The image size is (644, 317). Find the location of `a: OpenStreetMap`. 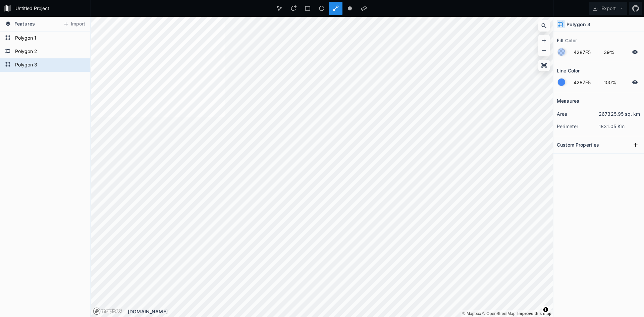

a: OpenStreetMap is located at coordinates (499, 313).